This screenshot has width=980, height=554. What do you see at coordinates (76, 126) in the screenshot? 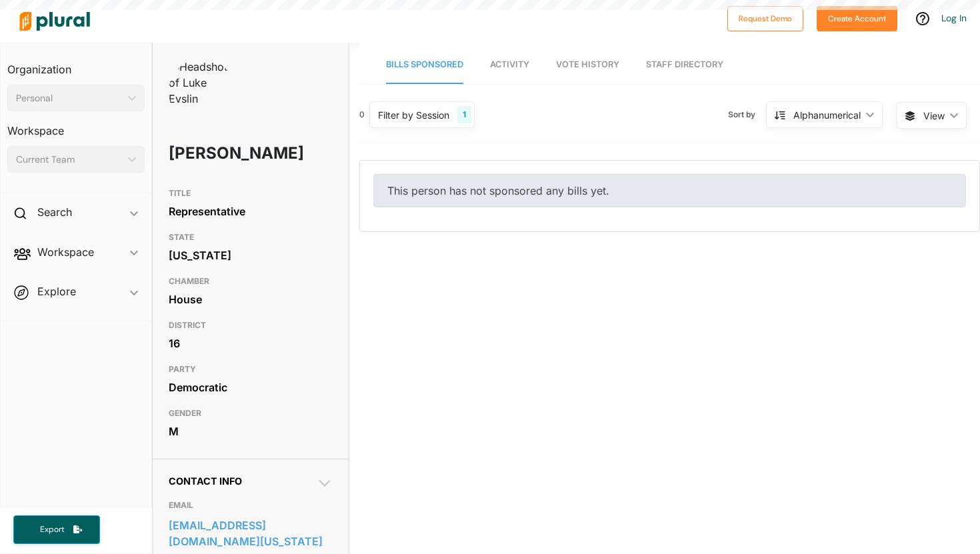
I see `h3: Workspace` at bounding box center [76, 126].